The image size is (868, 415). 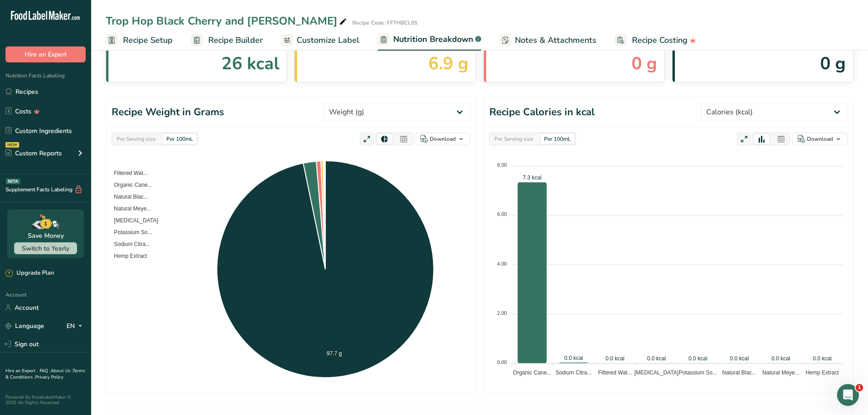 What do you see at coordinates (501, 214) in the screenshot?
I see `tspan: 6.00` at bounding box center [501, 214].